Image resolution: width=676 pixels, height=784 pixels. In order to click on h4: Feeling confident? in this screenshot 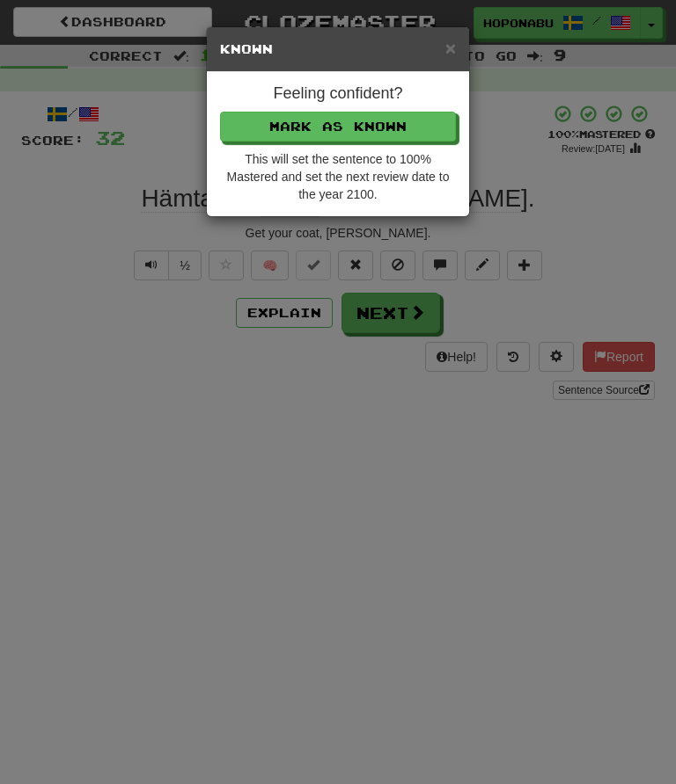, I will do `click(338, 94)`.